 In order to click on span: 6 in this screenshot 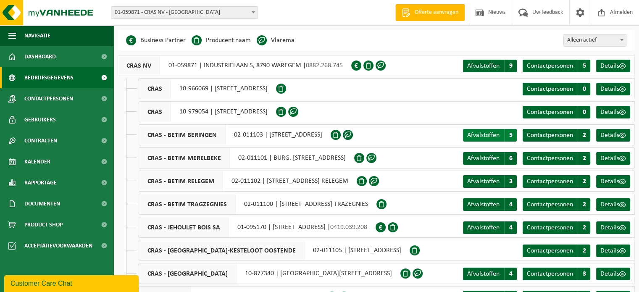, I will do `click(510, 158)`.